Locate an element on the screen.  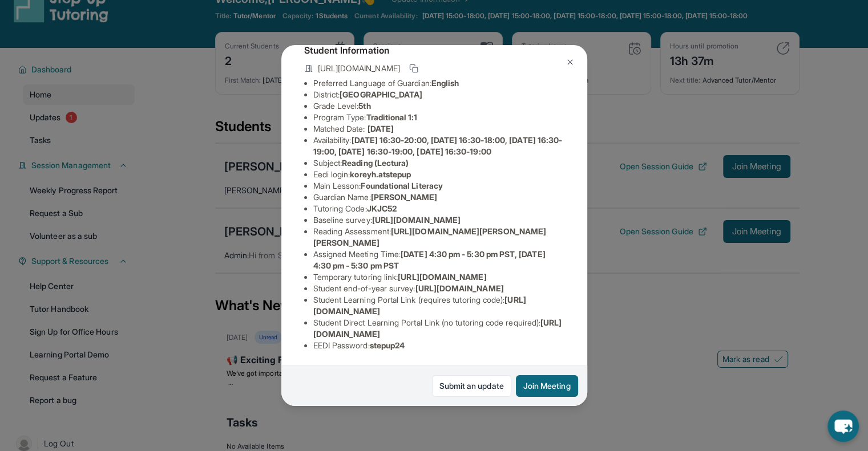
li: Tutoring Code : is located at coordinates (439, 208).